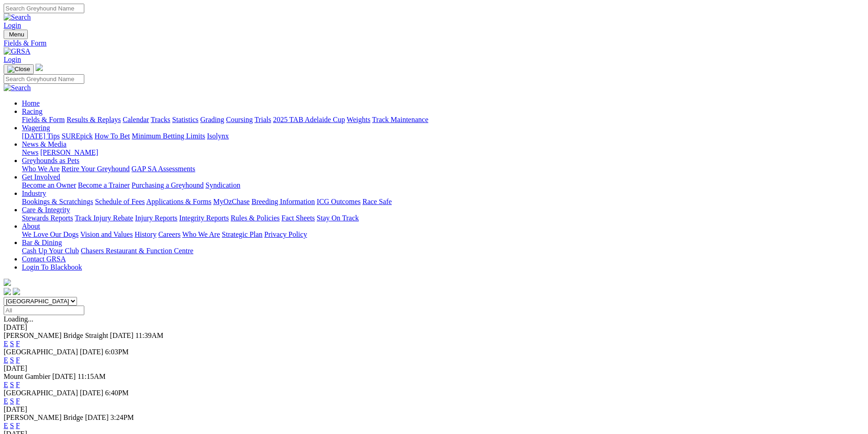 The height and width of the screenshot is (434, 868). I want to click on a: 2025 TAB Adelaide Cup, so click(309, 119).